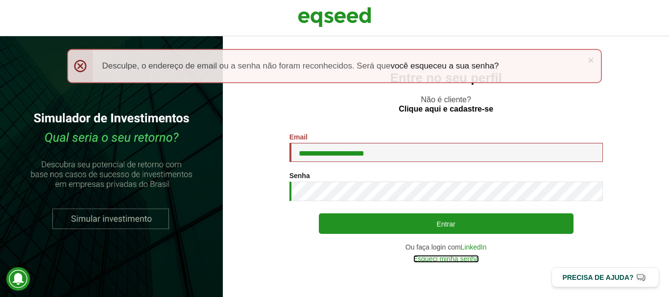  I want to click on a: você esqueceu a sua senha?, so click(444, 66).